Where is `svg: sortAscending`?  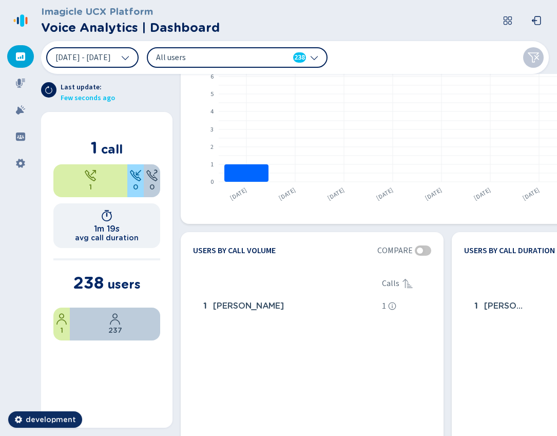
svg: sortAscending is located at coordinates (408, 284).